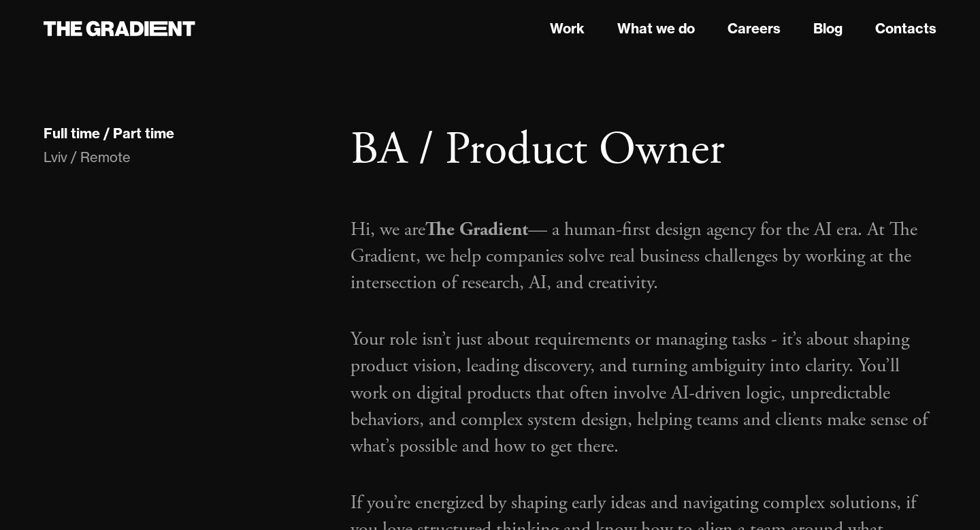 The width and height of the screenshot is (980, 530). What do you see at coordinates (643, 151) in the screenshot?
I see `h1: BA / Product Owner` at bounding box center [643, 151].